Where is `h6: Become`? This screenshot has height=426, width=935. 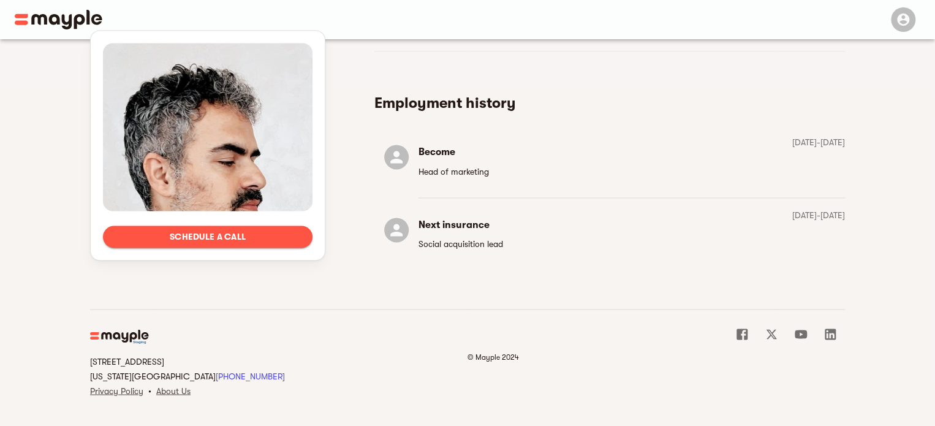
h6: Become is located at coordinates (453, 152).